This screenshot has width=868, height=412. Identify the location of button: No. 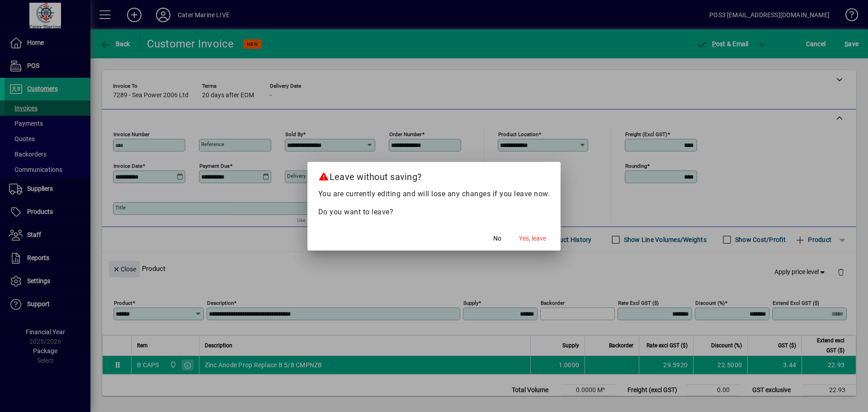
(498, 239).